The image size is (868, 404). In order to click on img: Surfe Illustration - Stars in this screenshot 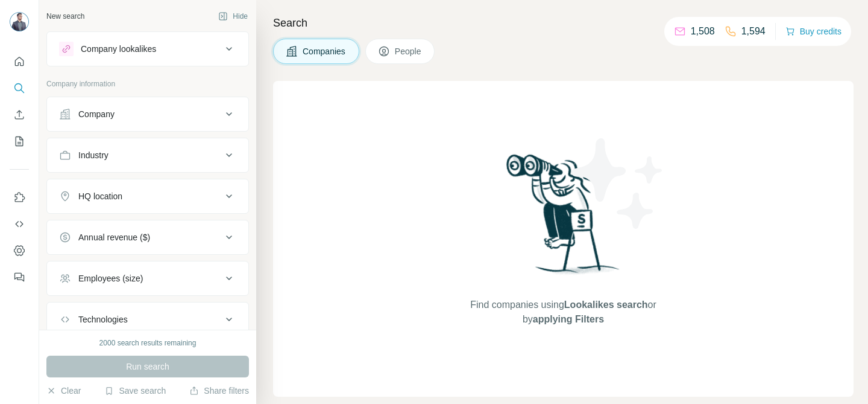, I will do `click(618, 184)`.